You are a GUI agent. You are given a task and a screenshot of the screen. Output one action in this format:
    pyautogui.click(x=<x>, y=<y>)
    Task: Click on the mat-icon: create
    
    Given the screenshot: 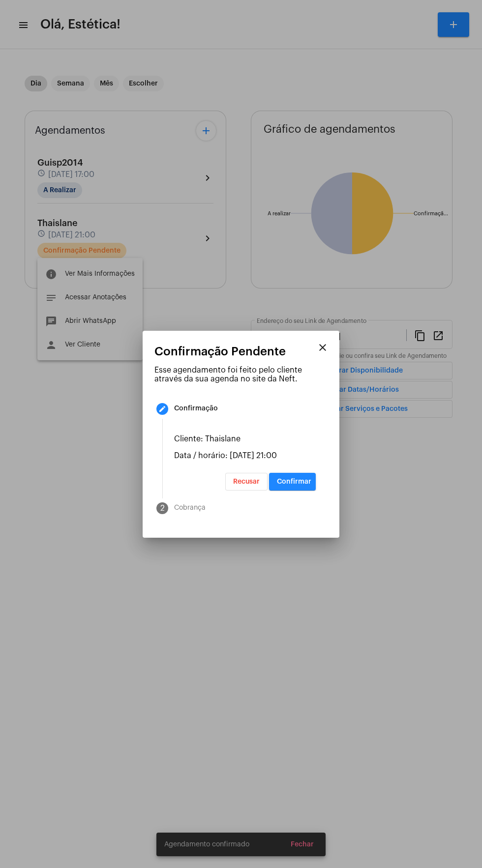 What is the action you would take?
    pyautogui.click(x=163, y=409)
    